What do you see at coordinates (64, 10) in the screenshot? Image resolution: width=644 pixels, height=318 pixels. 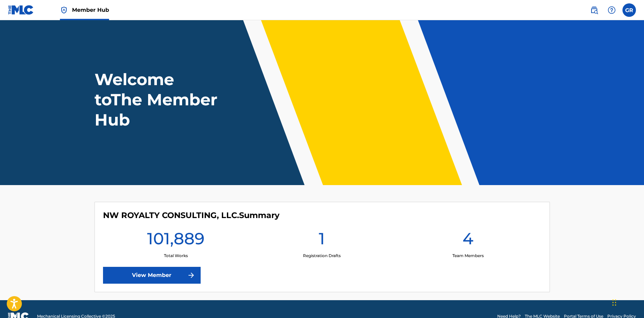 I see `img: Top Rightsholder` at bounding box center [64, 10].